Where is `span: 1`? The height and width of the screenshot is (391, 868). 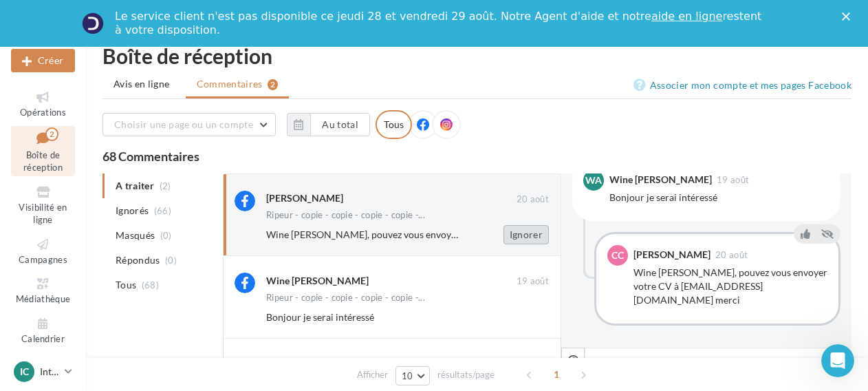 span: 1 is located at coordinates (557, 374).